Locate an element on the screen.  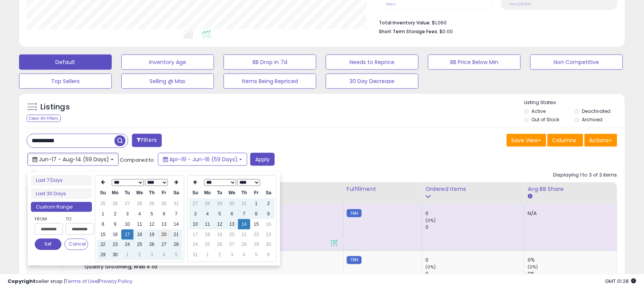
div: Title is located at coordinates (202, 189).